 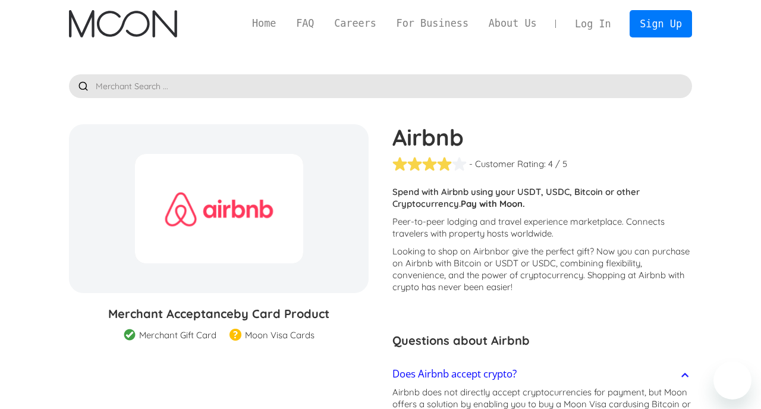 What do you see at coordinates (305, 23) in the screenshot?
I see `a: FAQ` at bounding box center [305, 23].